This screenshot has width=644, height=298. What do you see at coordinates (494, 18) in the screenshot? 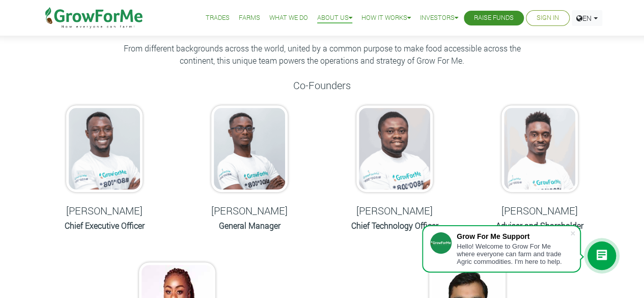
I see `a: Raise Funds` at bounding box center [494, 18].